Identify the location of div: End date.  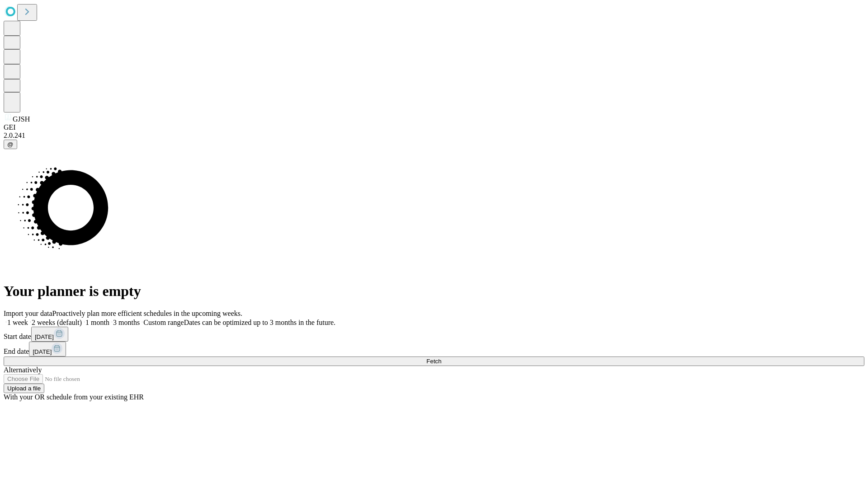
(434, 349).